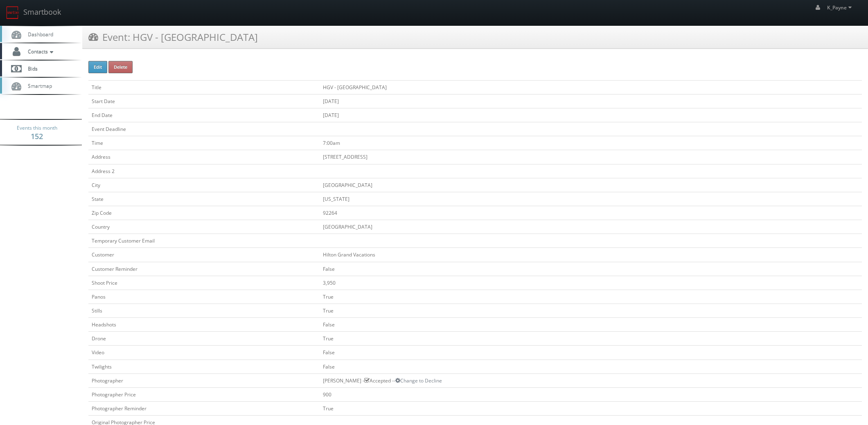 The image size is (868, 425). Describe the element at coordinates (204, 87) in the screenshot. I see `td: Title` at that location.